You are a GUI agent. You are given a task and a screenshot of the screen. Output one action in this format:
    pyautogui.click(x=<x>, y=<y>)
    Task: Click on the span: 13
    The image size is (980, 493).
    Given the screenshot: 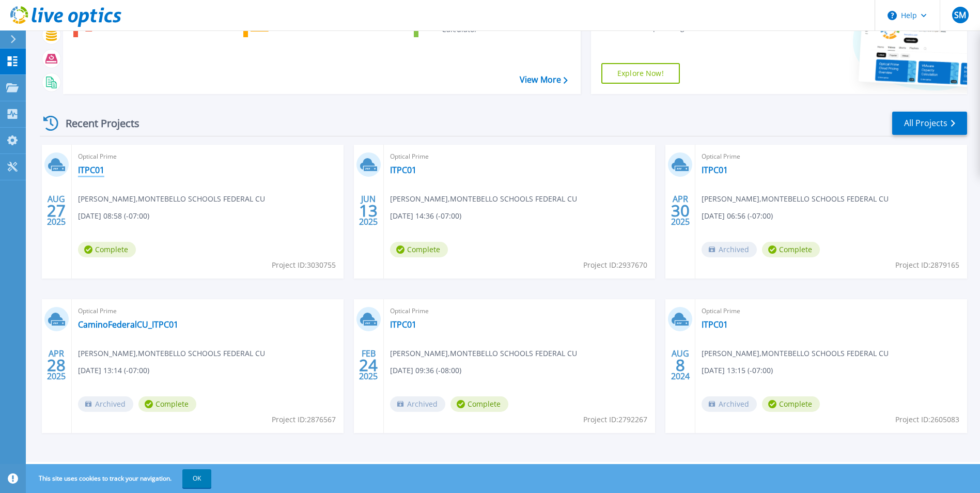 What is the action you would take?
    pyautogui.click(x=368, y=210)
    